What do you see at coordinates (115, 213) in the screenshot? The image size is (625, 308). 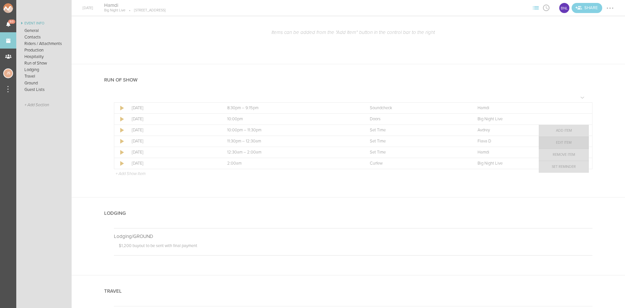 I see `h4: Lodging` at bounding box center [115, 213].